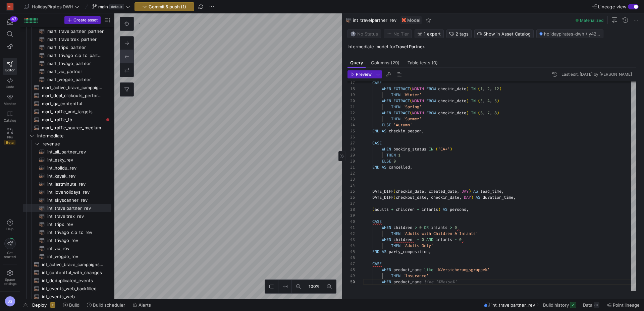 Image resolution: width=644 pixels, height=311 pixels. I want to click on img: No tier, so click(389, 34).